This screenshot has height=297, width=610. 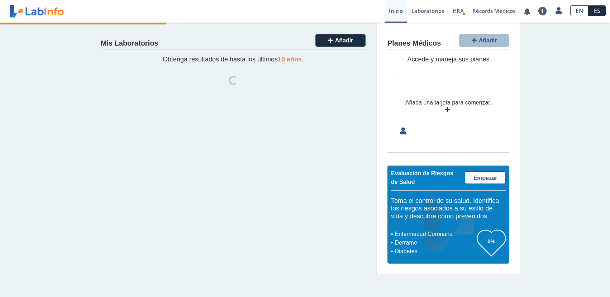 What do you see at coordinates (598, 11) in the screenshot?
I see `a: ES` at bounding box center [598, 11].